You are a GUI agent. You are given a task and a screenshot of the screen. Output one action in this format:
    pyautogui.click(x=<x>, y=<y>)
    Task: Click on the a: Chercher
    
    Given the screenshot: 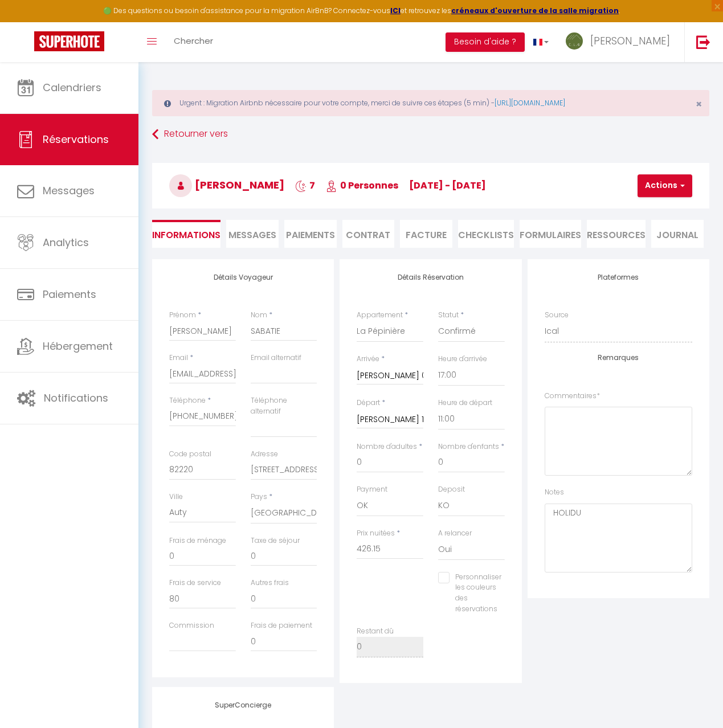 What is the action you would take?
    pyautogui.click(x=193, y=42)
    